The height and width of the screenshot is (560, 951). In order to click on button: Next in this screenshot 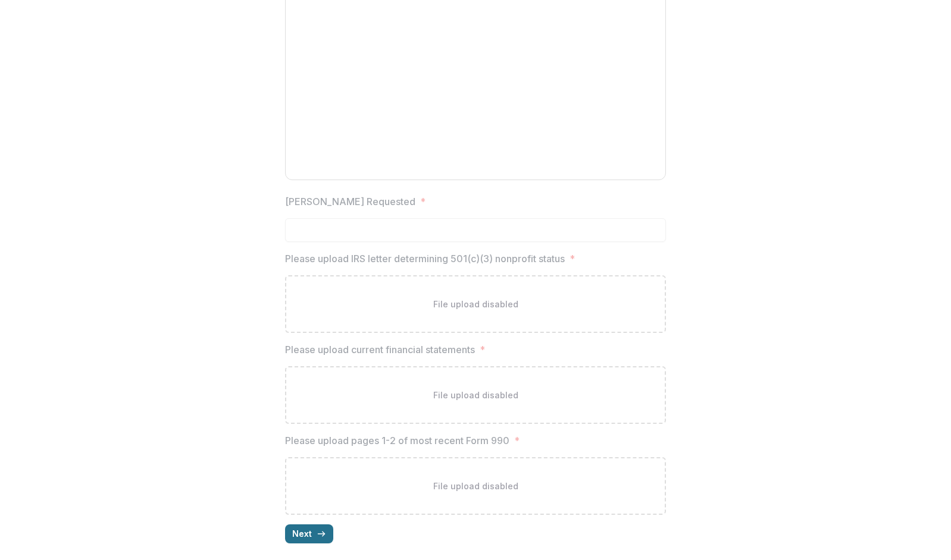, I will do `click(309, 534)`.